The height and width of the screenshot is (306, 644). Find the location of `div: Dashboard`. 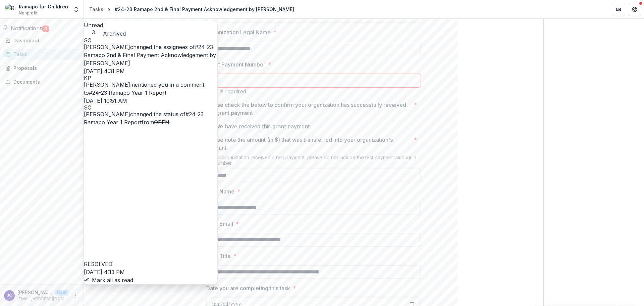

div: Dashboard is located at coordinates (44, 40).